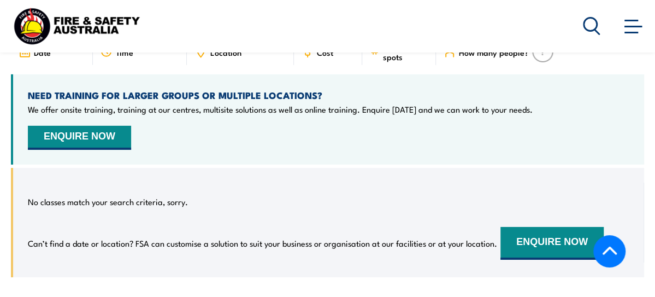 The image size is (655, 297). Describe the element at coordinates (280, 109) in the screenshot. I see `p: We offer onsite training, training at our centres, multisite solutions as well as online training...` at that location.